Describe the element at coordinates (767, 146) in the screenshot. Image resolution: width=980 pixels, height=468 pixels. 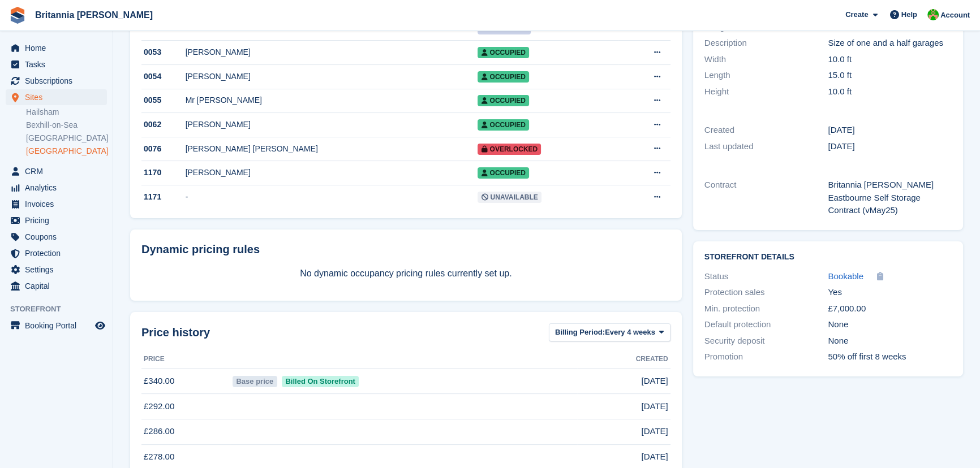
I see `div: Last updated` at that location.